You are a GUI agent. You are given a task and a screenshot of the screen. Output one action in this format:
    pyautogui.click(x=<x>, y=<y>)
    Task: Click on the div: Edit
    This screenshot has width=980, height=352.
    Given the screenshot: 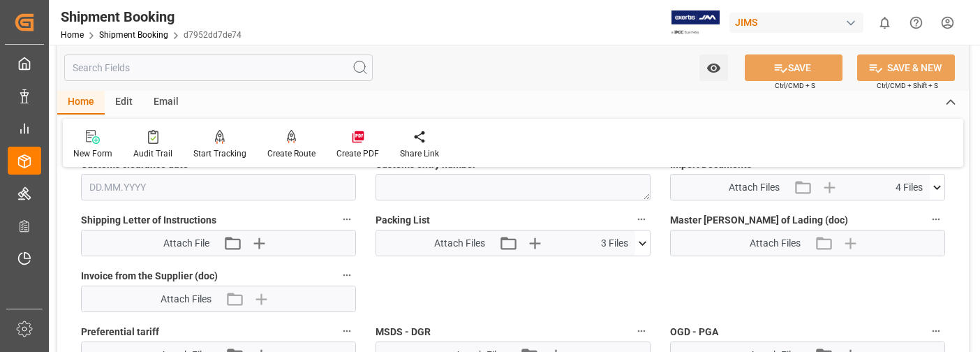 What is the action you would take?
    pyautogui.click(x=124, y=102)
    